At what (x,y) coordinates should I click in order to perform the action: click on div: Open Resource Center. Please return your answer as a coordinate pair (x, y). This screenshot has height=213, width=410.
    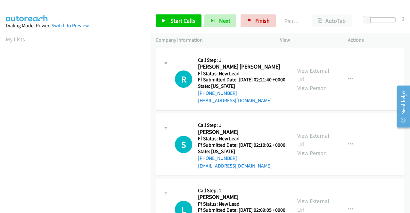
    Looking at the image, I should click on (12, 25).